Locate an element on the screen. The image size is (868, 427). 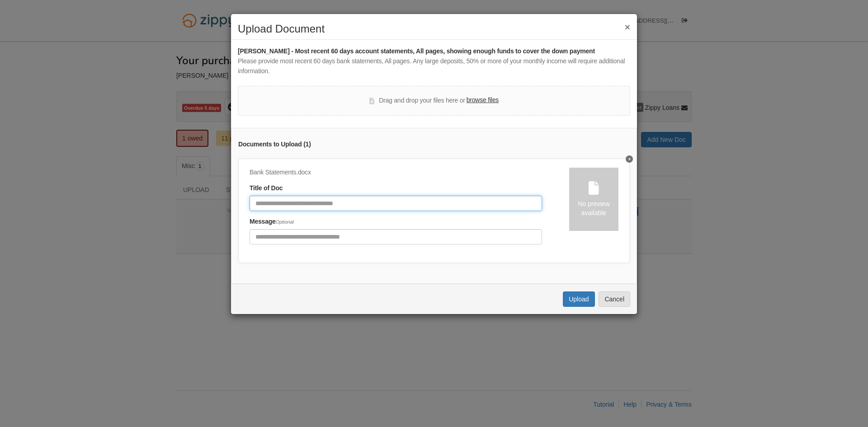
h2: Upload Document is located at coordinates (434, 29).